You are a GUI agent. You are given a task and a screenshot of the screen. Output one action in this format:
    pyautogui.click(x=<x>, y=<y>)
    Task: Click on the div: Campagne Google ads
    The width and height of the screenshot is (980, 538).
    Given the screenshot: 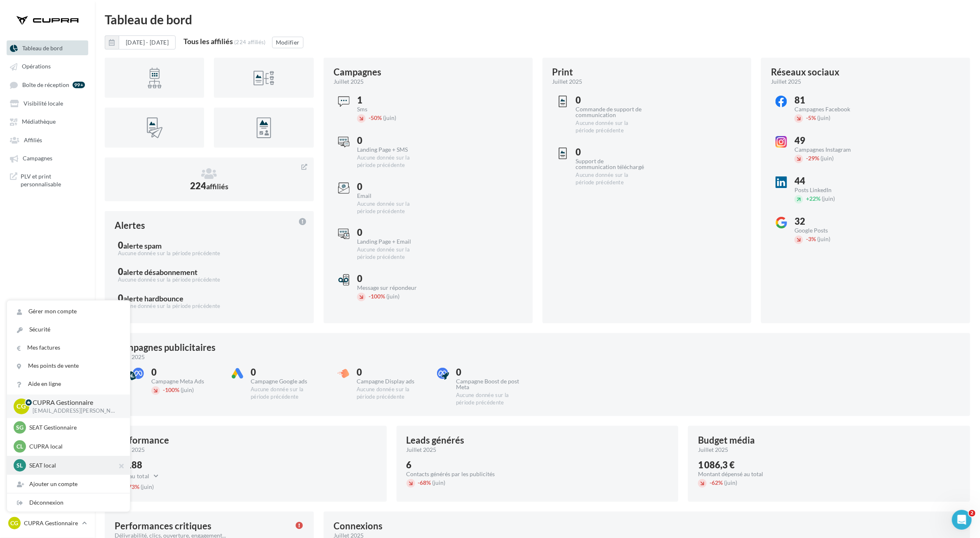 What is the action you would take?
    pyautogui.click(x=285, y=381)
    